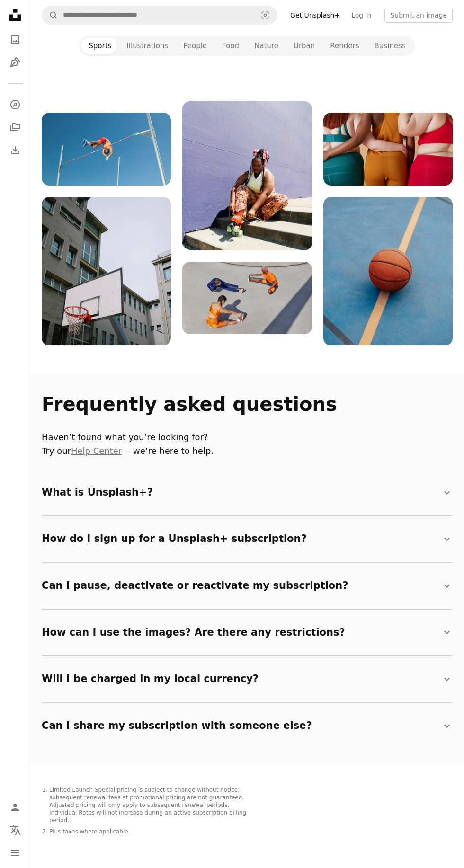 The height and width of the screenshot is (868, 464). What do you see at coordinates (15, 853) in the screenshot?
I see `button: Menu` at bounding box center [15, 853].